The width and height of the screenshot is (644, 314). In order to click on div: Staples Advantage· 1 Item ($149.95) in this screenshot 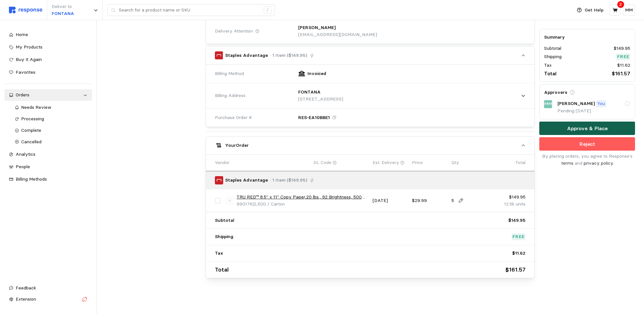, I will do `click(370, 95)`.